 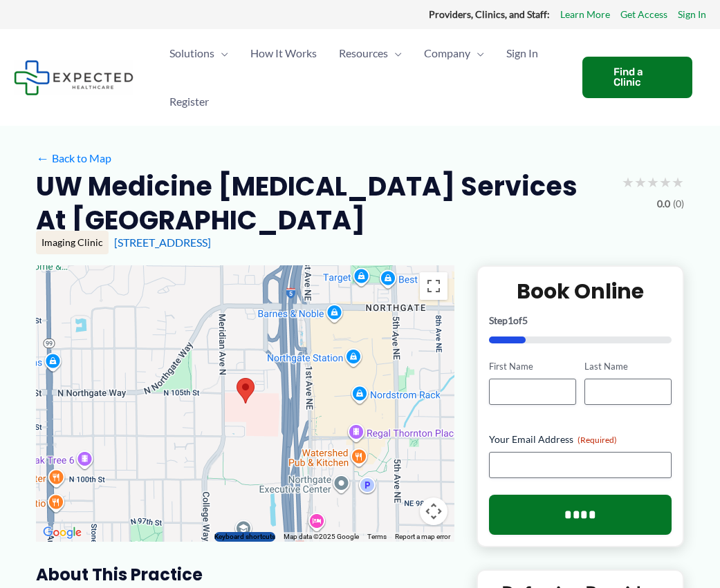 What do you see at coordinates (189, 102) in the screenshot?
I see `a: Register` at bounding box center [189, 102].